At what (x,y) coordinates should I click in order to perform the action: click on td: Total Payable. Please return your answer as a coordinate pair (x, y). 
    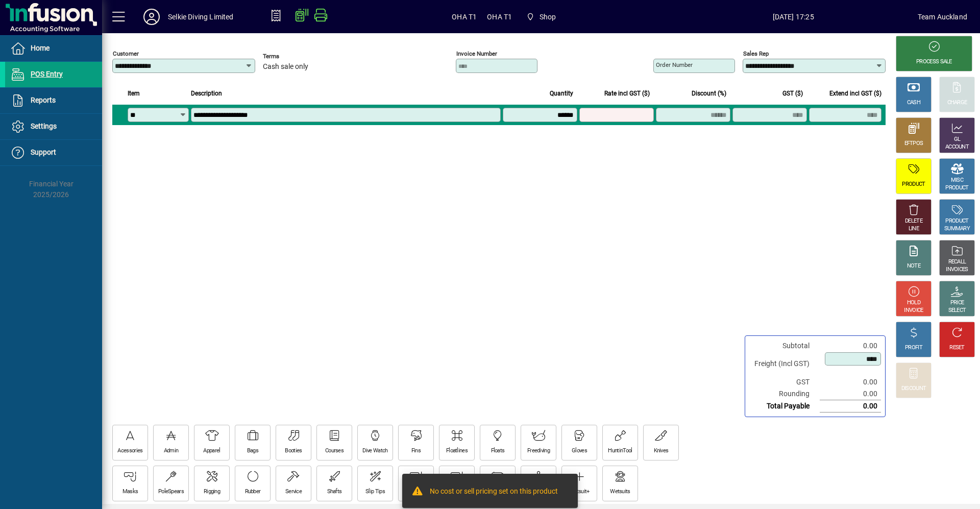
    Looking at the image, I should click on (784, 406).